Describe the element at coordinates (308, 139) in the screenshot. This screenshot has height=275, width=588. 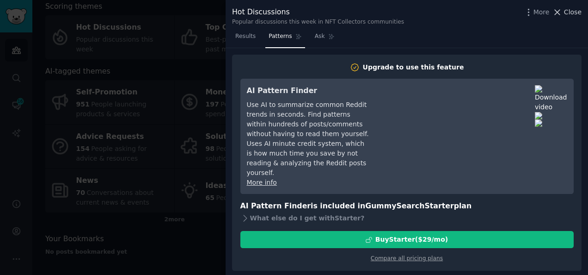
I see `div: Use AI to summarize common Reddit trends in seconds. Find patterns within hundreds of posts/comme...` at that location.